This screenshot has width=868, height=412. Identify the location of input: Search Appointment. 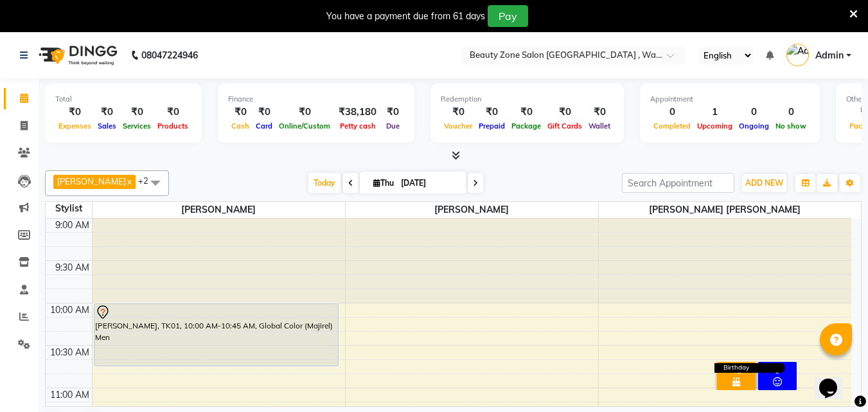
(677, 183).